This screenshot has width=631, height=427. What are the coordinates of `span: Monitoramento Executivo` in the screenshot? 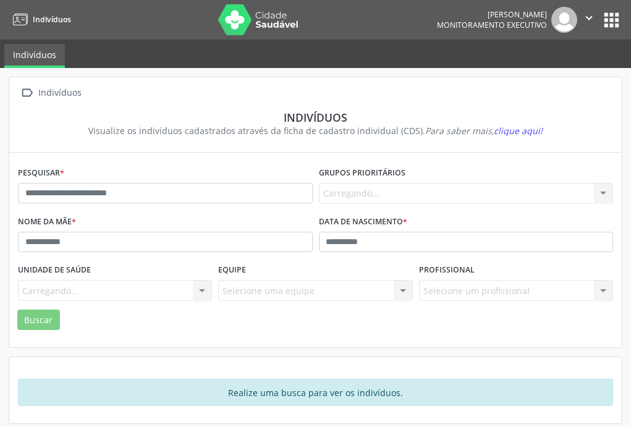 It's located at (492, 25).